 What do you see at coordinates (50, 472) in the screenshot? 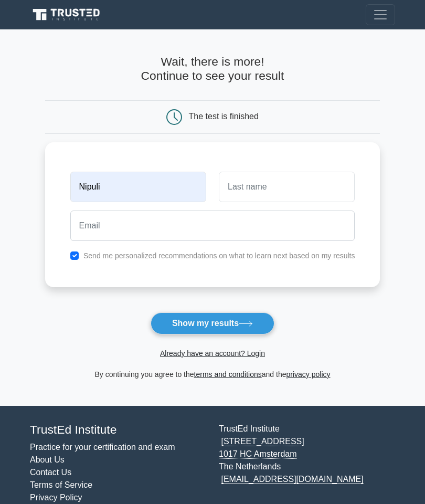
I see `a: Contact Us` at bounding box center [50, 472].